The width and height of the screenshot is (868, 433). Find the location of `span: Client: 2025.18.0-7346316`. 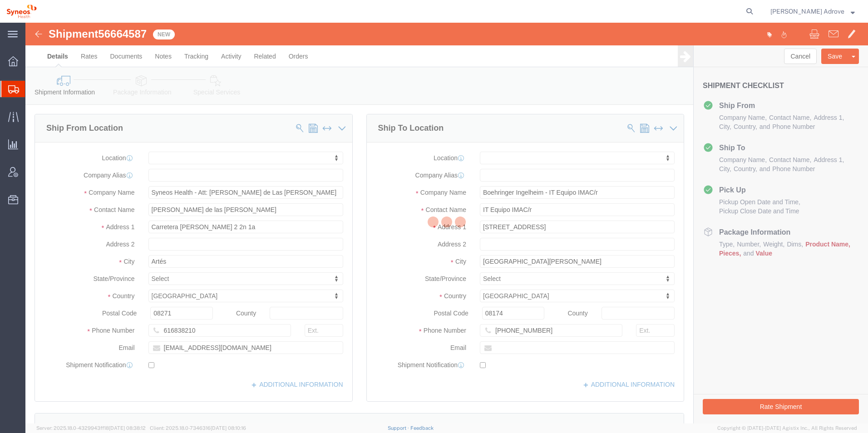

span: Client: 2025.18.0-7346316 is located at coordinates (198, 428).